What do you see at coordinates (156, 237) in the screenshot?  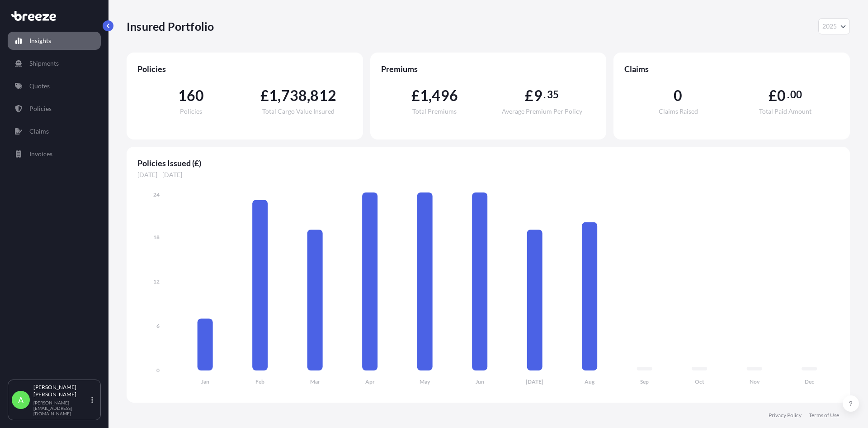 I see `tspan: 18` at bounding box center [156, 237].